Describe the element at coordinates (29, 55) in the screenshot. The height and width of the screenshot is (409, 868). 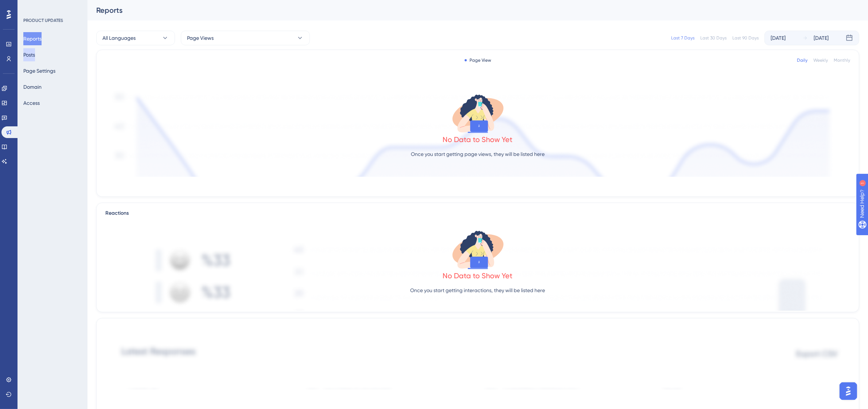
I see `button: Posts` at that location.